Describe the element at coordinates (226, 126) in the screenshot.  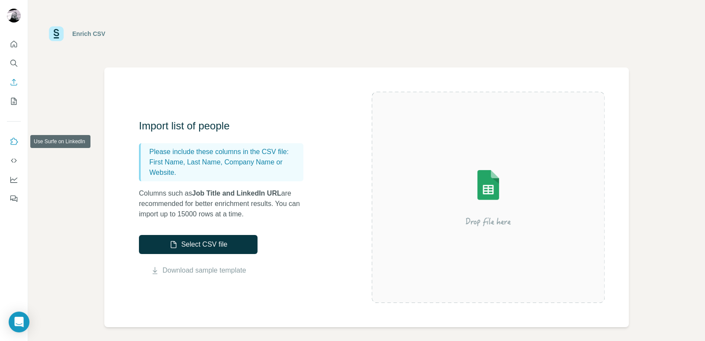
I see `h3: Import list of people` at that location.